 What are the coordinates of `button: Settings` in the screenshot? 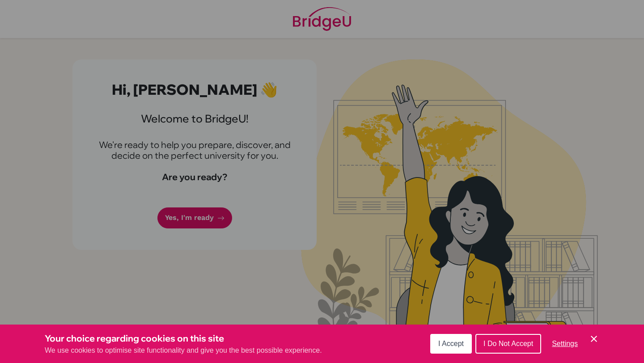 It's located at (565, 344).